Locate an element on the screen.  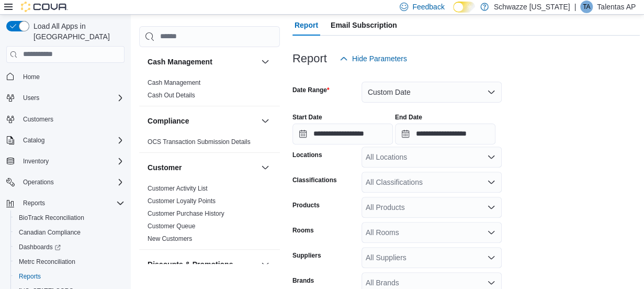
a: New Customers is located at coordinates (170, 239).